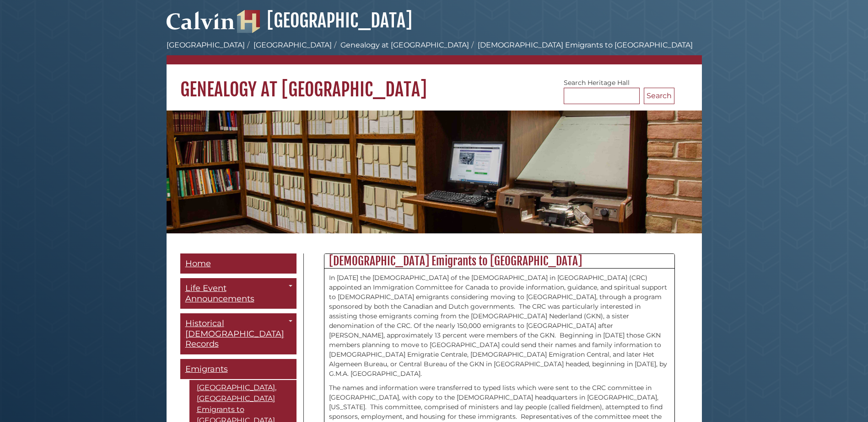  I want to click on a: Emigrants, so click(238, 369).